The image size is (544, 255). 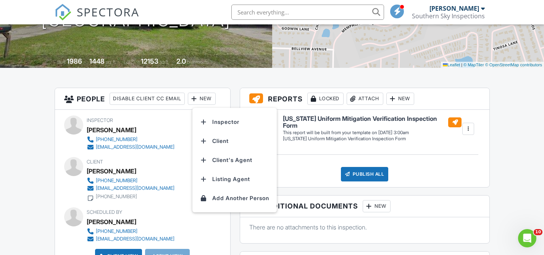 I want to click on div: Locked, so click(x=325, y=99).